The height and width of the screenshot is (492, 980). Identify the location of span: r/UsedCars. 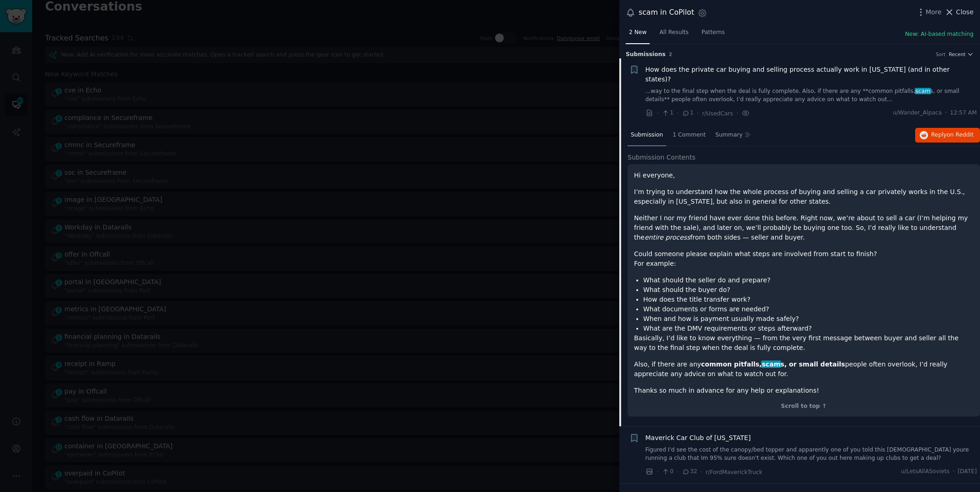
(718, 114).